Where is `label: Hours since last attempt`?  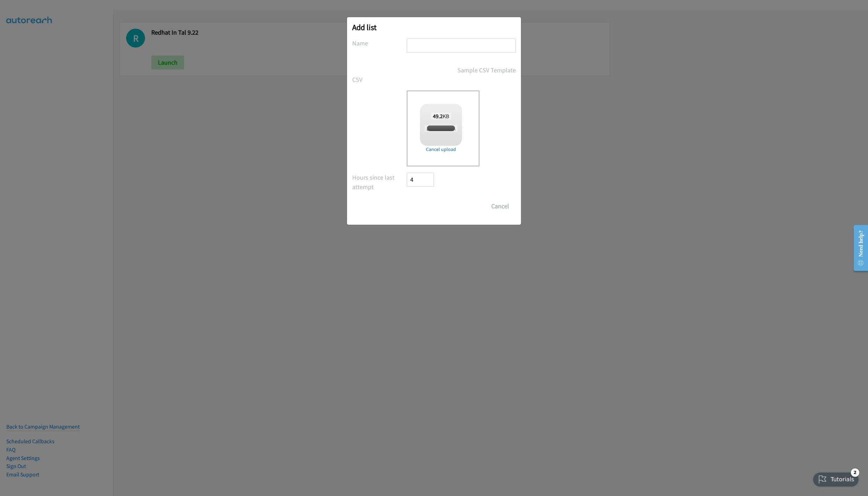
label: Hours since last attempt is located at coordinates (379, 182).